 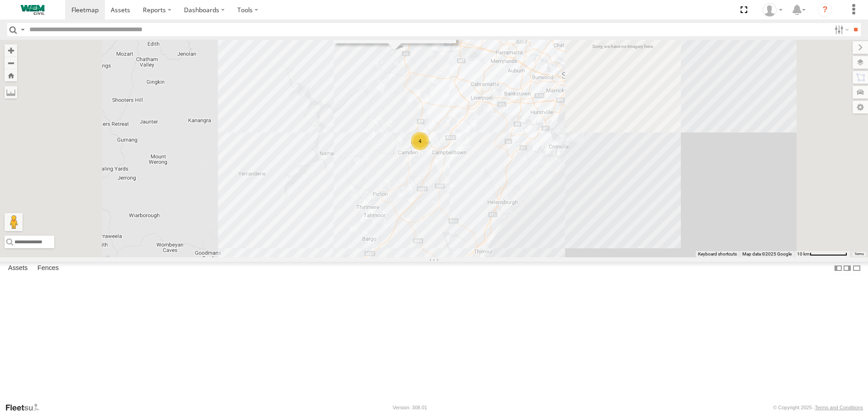 What do you see at coordinates (821, 254) in the screenshot?
I see `button: Map Scale: 10 km per 79 pixels` at bounding box center [821, 254].